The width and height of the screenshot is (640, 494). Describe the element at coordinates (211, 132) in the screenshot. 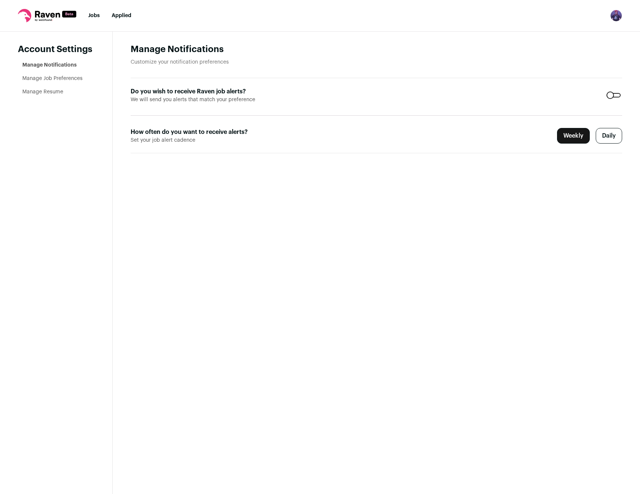

I see `label: How often do you want to receive alerts?` at that location.